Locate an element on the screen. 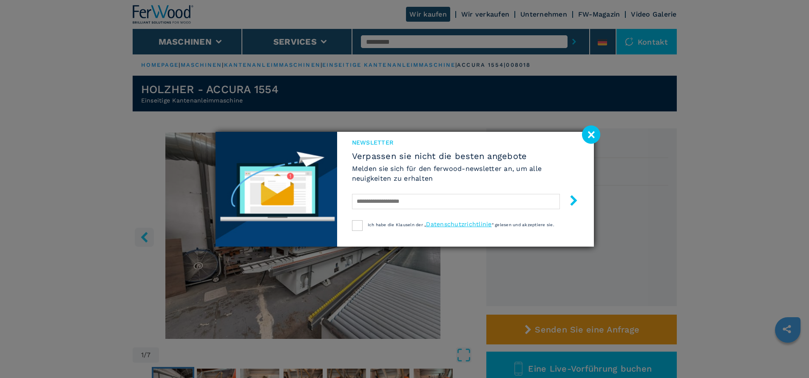 The width and height of the screenshot is (809, 378). span: Newsletter is located at coordinates (465, 142).